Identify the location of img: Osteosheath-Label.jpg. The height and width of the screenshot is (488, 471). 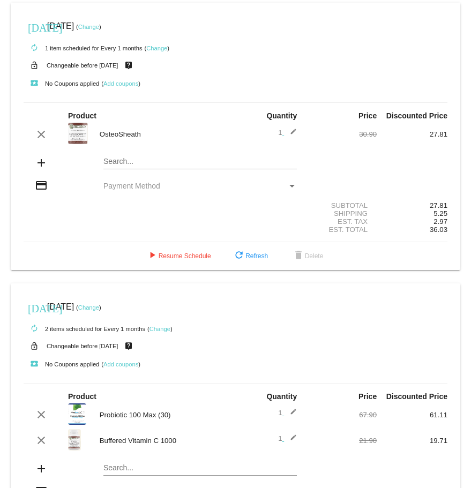
(78, 133).